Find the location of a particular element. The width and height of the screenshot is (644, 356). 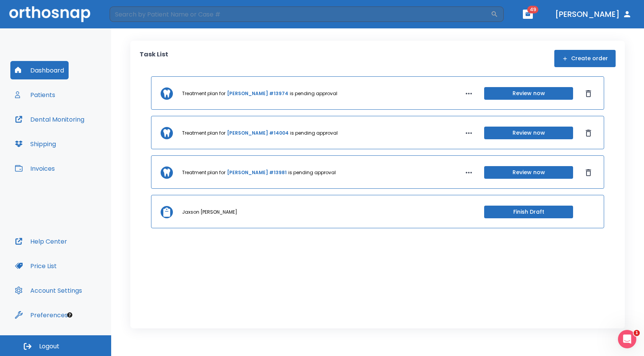

img: Orthosnap is located at coordinates (50, 14).